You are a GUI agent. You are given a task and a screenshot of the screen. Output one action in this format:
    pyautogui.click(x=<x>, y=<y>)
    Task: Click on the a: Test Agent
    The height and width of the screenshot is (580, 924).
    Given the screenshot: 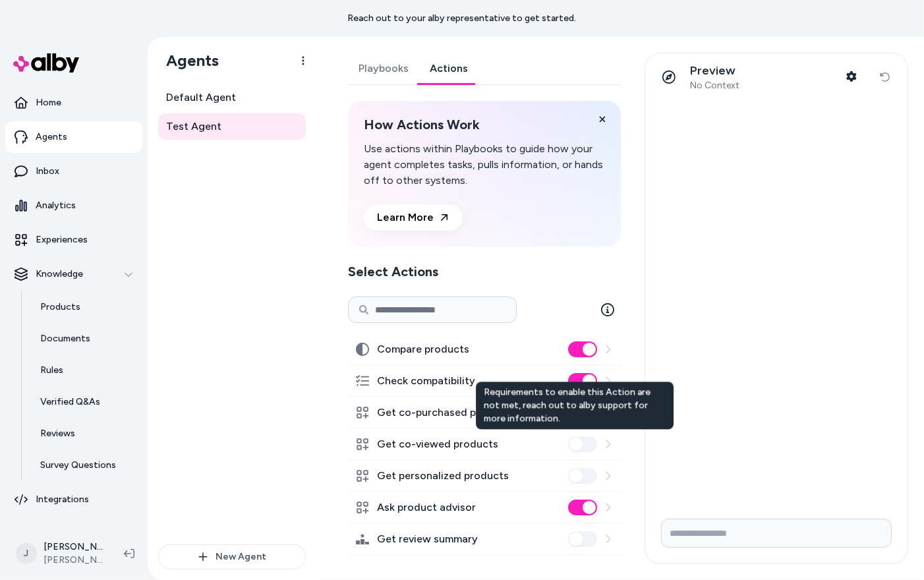 What is the action you would take?
    pyautogui.click(x=232, y=127)
    